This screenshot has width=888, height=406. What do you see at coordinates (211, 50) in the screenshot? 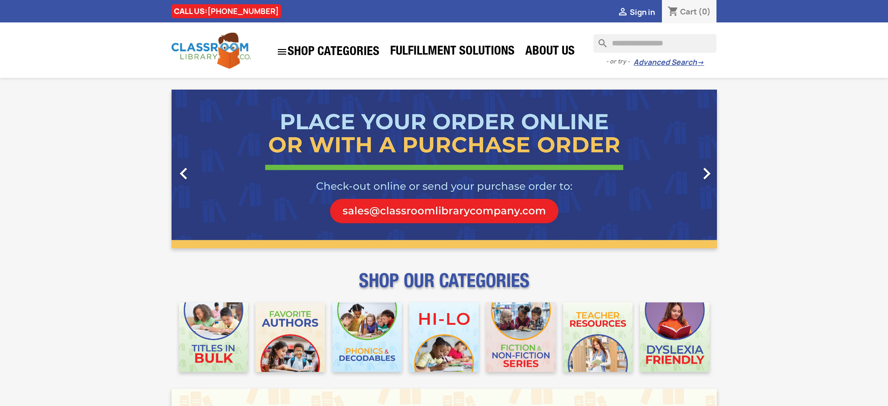
I see `img: Classroom Library Company` at bounding box center [211, 50].